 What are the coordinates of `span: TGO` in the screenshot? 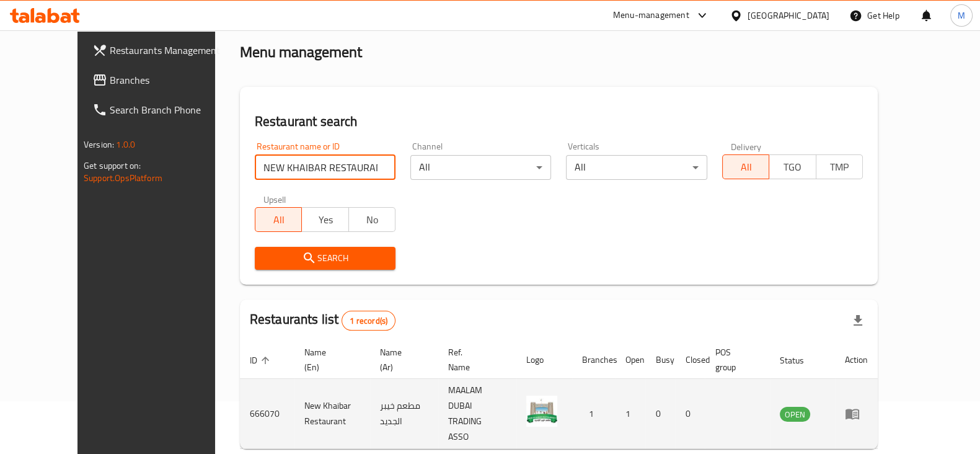 It's located at (792, 167).